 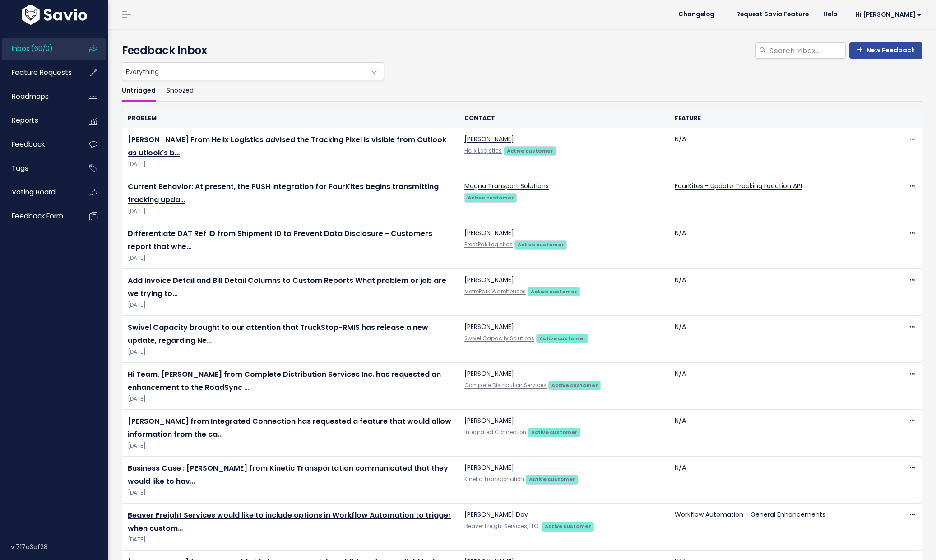 I want to click on a: Inbox (60/0), so click(x=39, y=49).